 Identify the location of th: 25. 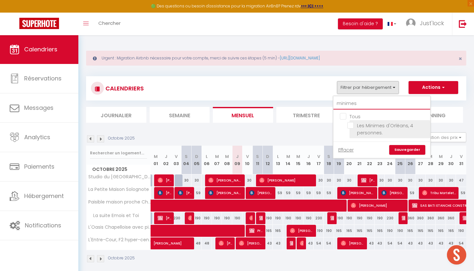
(401, 160).